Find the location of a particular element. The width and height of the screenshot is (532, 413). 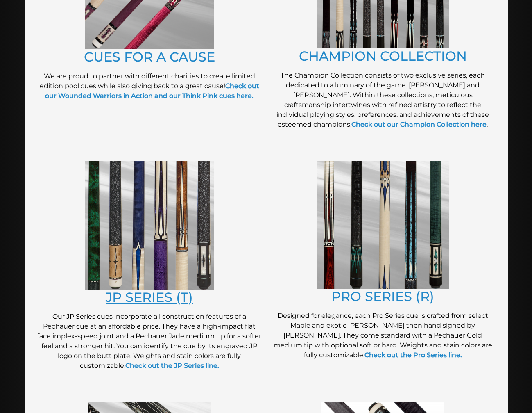

a: PRO SERIES (R) is located at coordinates (382, 296).